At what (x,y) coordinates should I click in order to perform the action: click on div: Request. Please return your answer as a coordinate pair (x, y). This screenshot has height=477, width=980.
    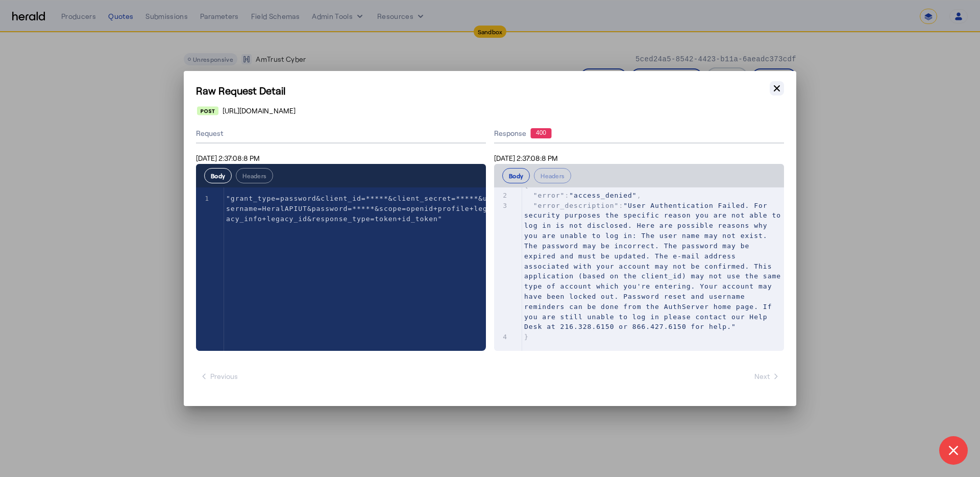
    Looking at the image, I should click on (341, 134).